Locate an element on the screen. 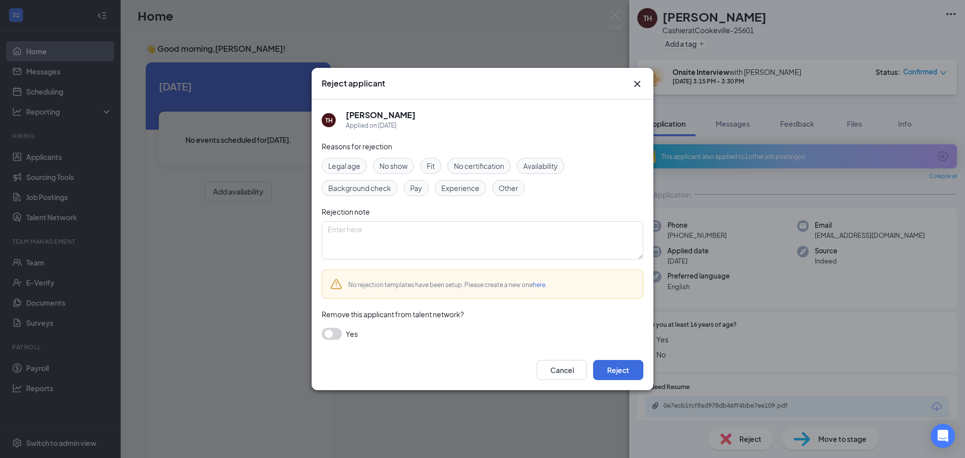  span: Experience is located at coordinates (460, 188).